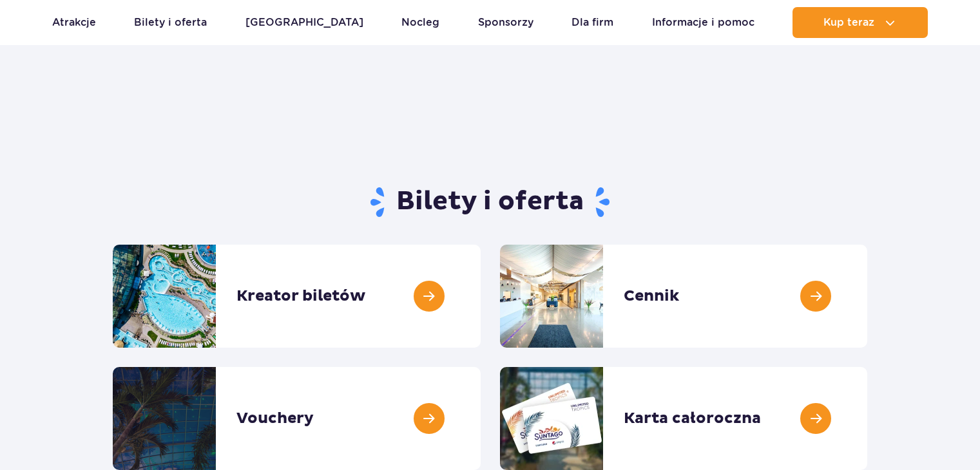  What do you see at coordinates (592, 22) in the screenshot?
I see `a: Dla firm` at bounding box center [592, 22].